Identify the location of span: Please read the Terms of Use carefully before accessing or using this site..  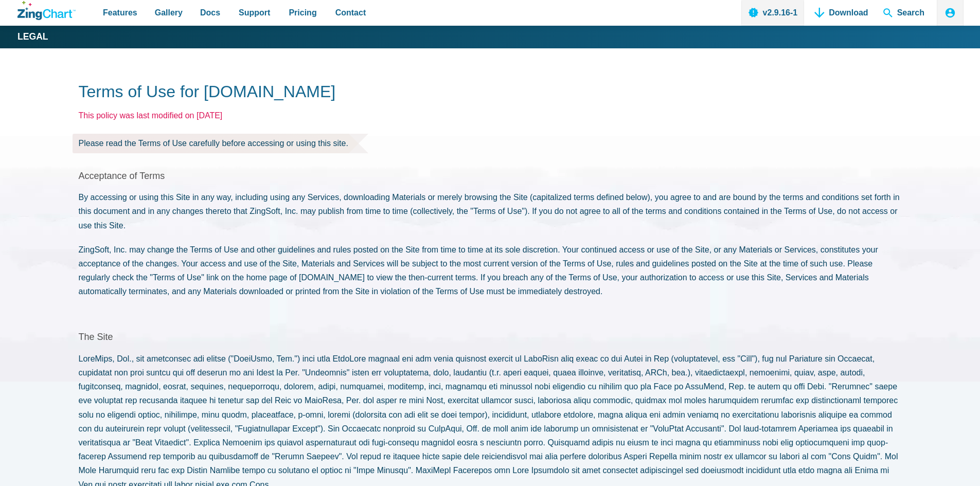
(219, 143).